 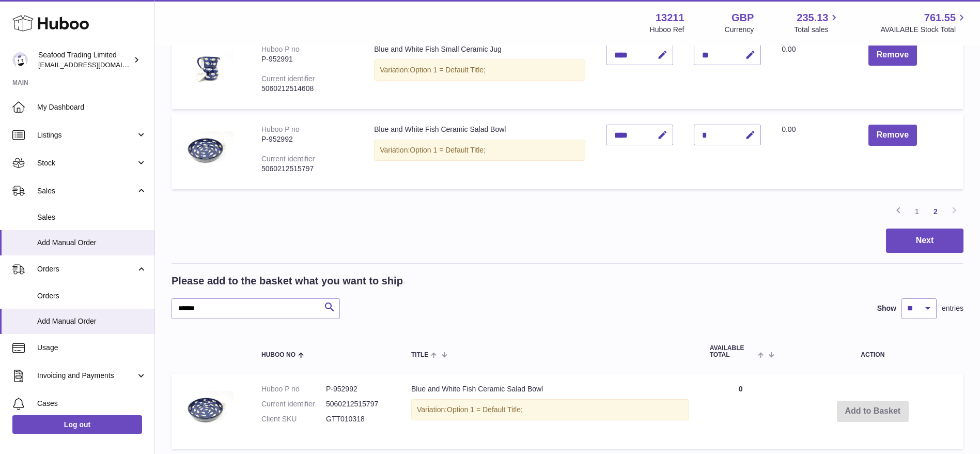 What do you see at coordinates (924, 240) in the screenshot?
I see `button: Next` at bounding box center [924, 240].